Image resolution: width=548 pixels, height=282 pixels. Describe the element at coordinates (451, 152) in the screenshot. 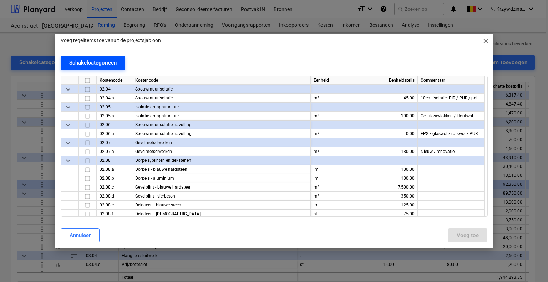

I see `div: Nieuw / renovatie` at that location.